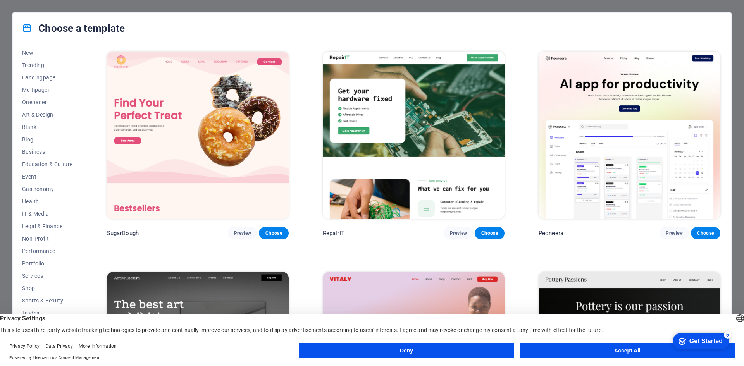  Describe the element at coordinates (47, 276) in the screenshot. I see `span: Services` at that location.